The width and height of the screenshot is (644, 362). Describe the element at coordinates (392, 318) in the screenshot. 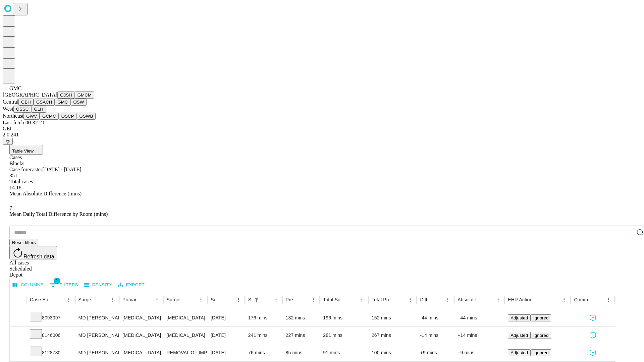

I see `div: 152 mins` at that location.